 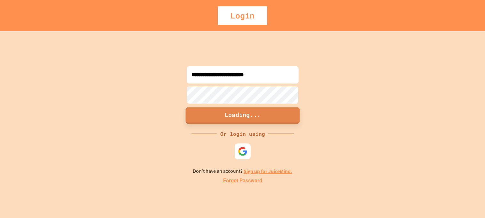 I want to click on div: Or login using, so click(x=242, y=134).